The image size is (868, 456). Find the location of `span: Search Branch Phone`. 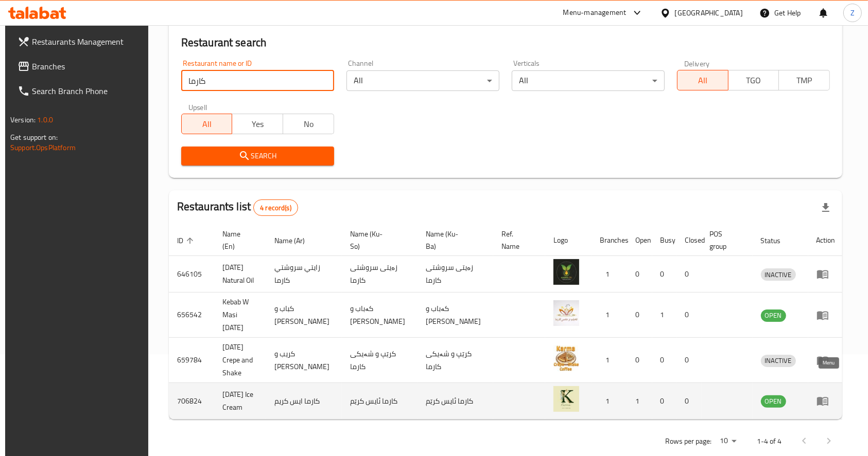

span: Search Branch Phone is located at coordinates (87, 91).